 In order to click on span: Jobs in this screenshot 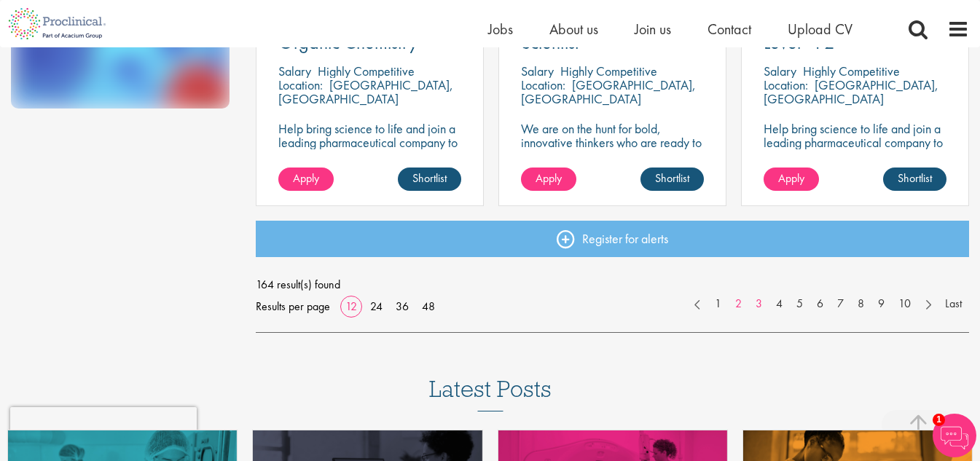, I will do `click(500, 29)`.